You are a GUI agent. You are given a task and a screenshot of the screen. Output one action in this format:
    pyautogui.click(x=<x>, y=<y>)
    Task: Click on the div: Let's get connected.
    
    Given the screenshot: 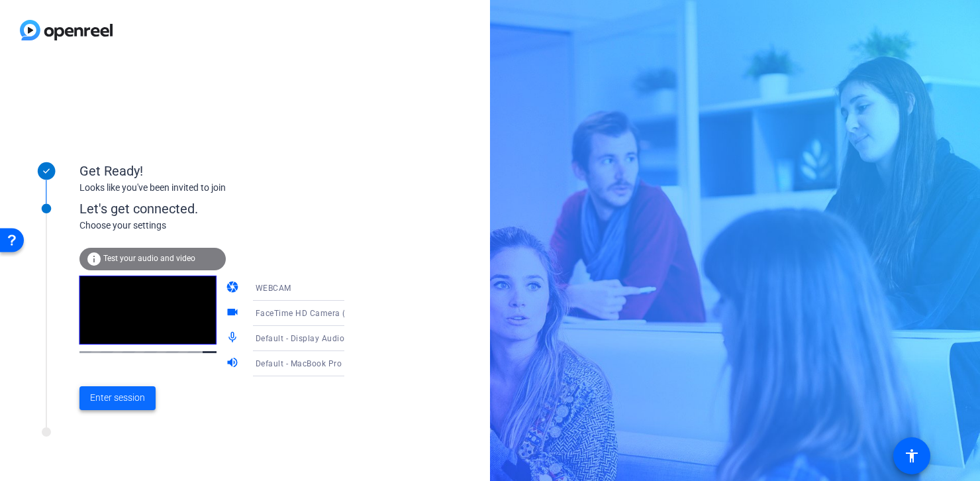 What is the action you would take?
    pyautogui.click(x=225, y=208)
    